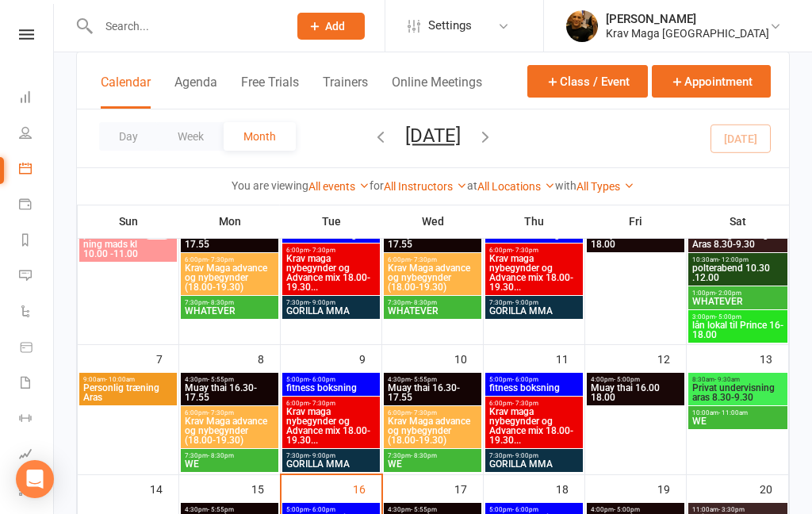 The image size is (812, 514). I want to click on span: - 6:00pm, so click(525, 379).